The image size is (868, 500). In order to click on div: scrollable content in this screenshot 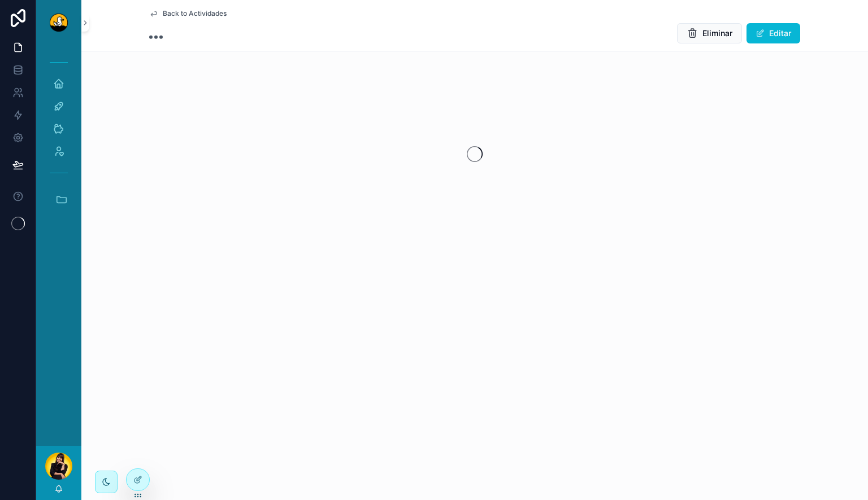, I will do `click(58, 138)`.